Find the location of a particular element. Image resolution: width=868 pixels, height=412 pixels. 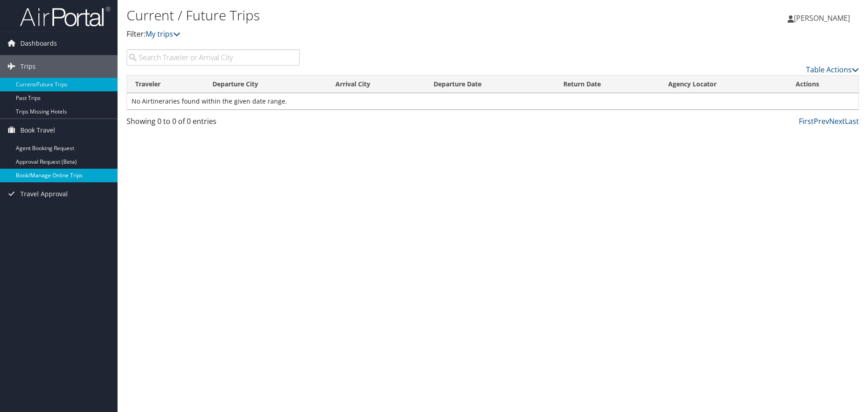

h1: Current / Future Trips is located at coordinates (371, 16).